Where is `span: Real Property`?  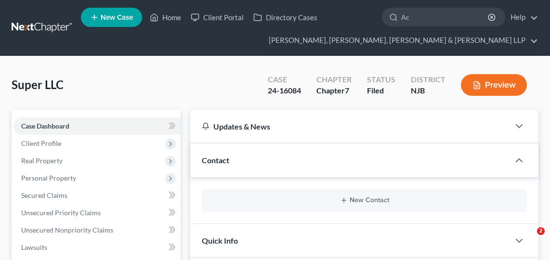 span: Real Property is located at coordinates (42, 160).